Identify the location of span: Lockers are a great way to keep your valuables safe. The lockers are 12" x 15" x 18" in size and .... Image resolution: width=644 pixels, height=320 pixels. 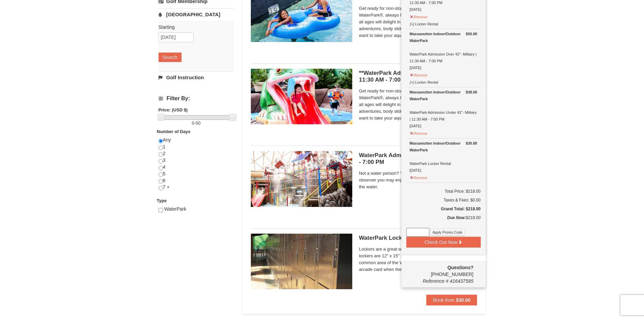
(418, 259).